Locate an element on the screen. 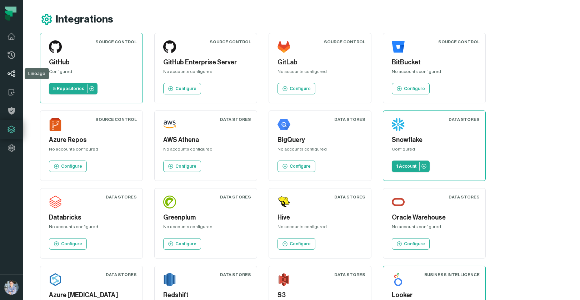 The image size is (580, 300). img: AWS Athena is located at coordinates (170, 124).